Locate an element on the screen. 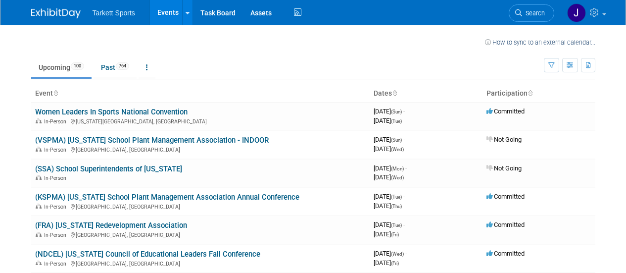 This screenshot has height=273, width=626. a: Sort by Start Date is located at coordinates (394, 93).